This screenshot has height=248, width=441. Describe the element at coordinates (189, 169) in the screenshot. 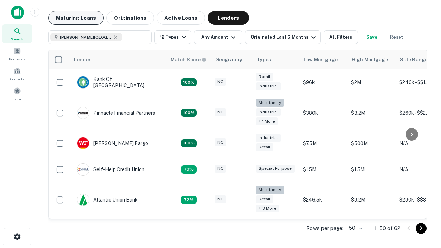

I see `div: Matching Properties: 11, hasApolloMatch: undefined` at that location.